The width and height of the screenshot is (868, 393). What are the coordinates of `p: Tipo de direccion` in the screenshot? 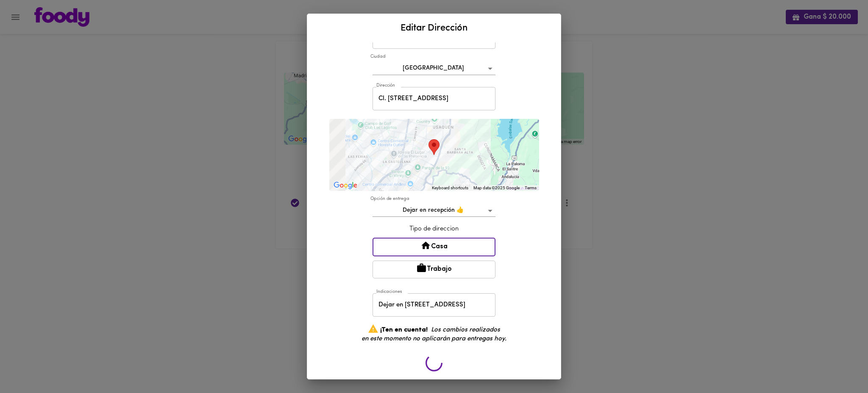 It's located at (434, 229).